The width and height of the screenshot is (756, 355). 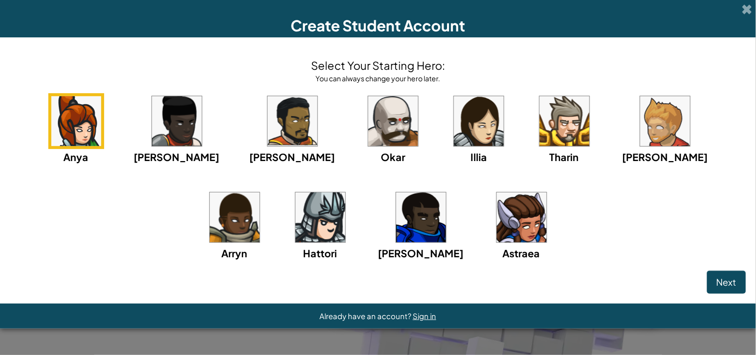 What do you see at coordinates (393, 156) in the screenshot?
I see `span: Okar` at bounding box center [393, 156].